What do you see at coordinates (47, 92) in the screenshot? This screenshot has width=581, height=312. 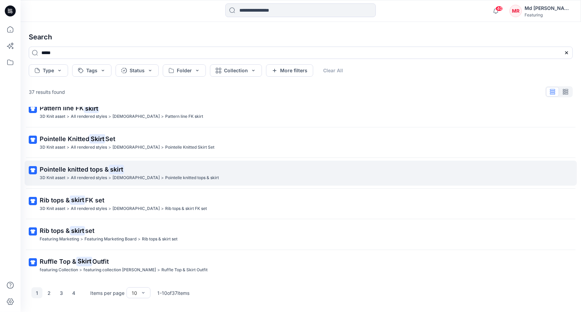 I see `p: 37 results found` at bounding box center [47, 92].